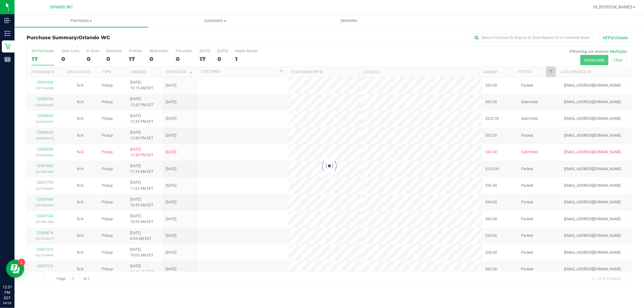 The height and width of the screenshot is (308, 644). I want to click on h3: Purchase Summary:, so click(128, 38).